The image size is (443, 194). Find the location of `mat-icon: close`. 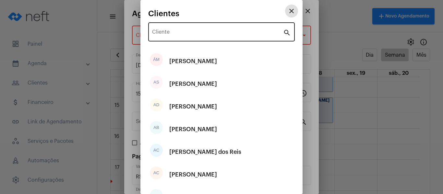

mat-icon: close is located at coordinates (291, 11).